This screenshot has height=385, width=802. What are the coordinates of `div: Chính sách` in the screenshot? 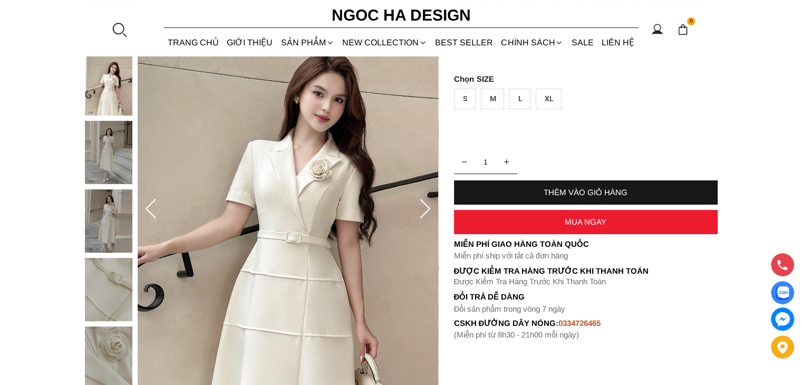 It's located at (532, 42).